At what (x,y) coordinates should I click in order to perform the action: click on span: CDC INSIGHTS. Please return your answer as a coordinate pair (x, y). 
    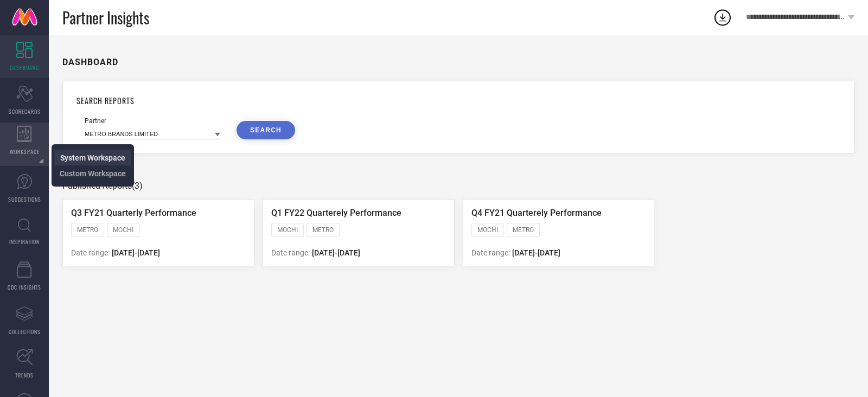
    Looking at the image, I should click on (24, 287).